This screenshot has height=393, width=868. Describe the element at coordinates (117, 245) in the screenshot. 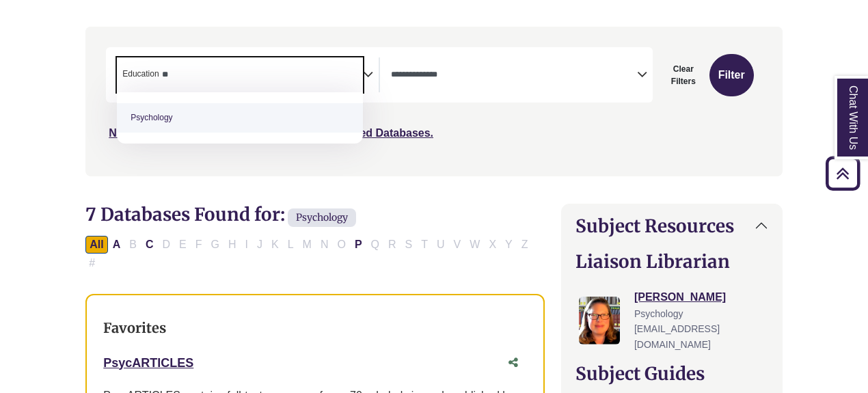

I see `button: Filter Results A` at that location.